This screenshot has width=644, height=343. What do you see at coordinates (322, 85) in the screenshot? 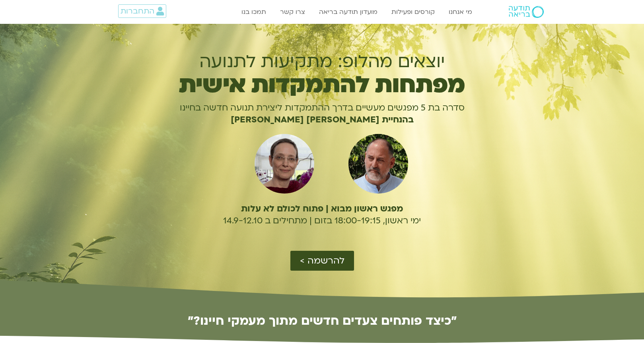
I see `h1: מפתחות להתמקדות אישית` at bounding box center [322, 85].